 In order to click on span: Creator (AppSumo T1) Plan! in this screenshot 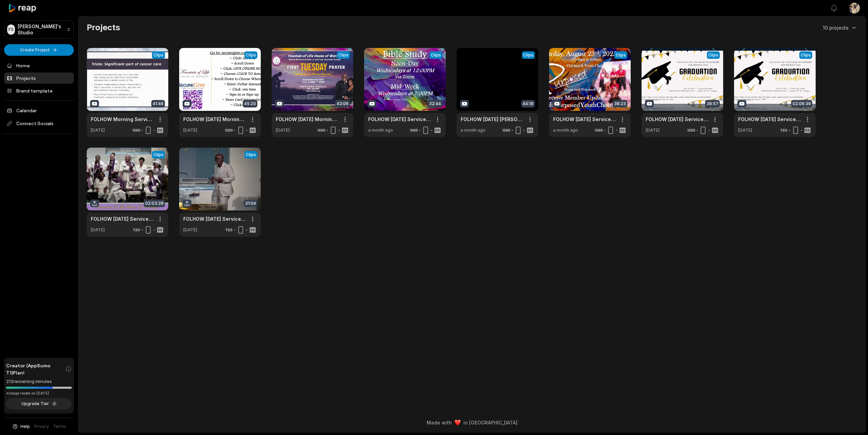, I will do `click(35, 368)`.